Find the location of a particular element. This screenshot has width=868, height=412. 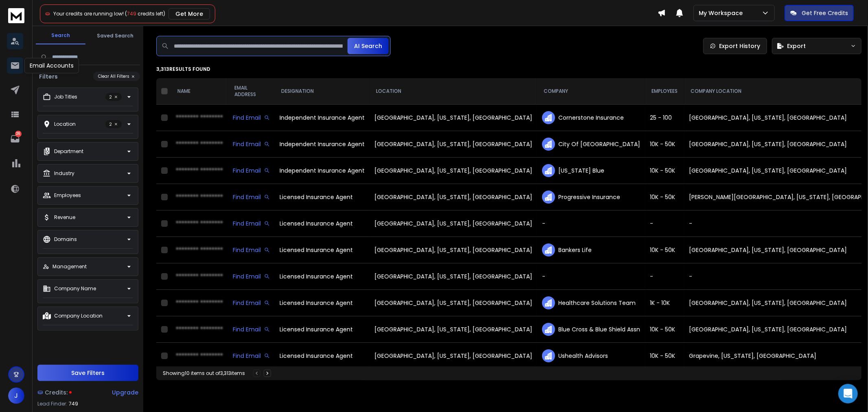

th: EMPLOYEES is located at coordinates (664, 91).